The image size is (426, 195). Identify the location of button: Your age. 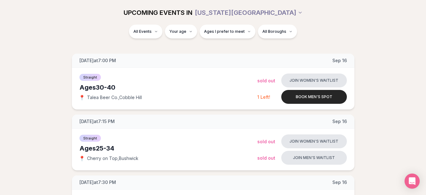
(181, 32).